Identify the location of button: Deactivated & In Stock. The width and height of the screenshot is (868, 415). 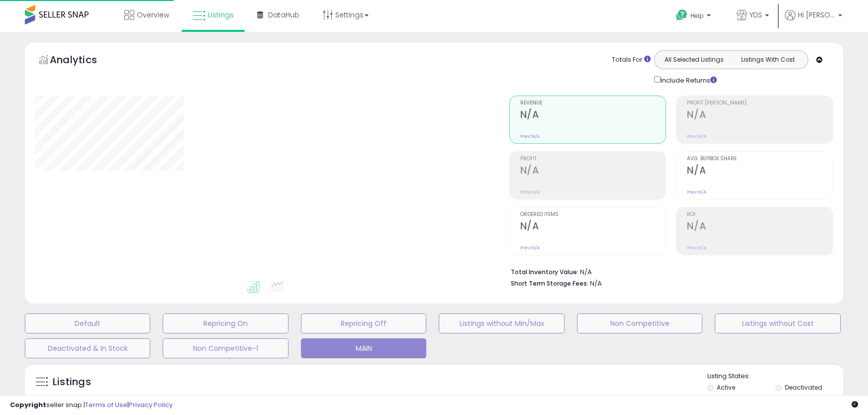
(88, 348).